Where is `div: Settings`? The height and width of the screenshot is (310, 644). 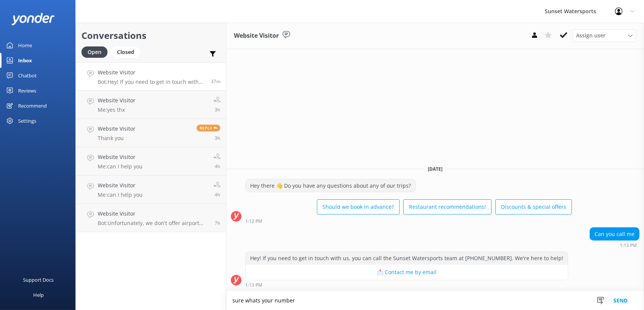
div: Settings is located at coordinates (27, 121).